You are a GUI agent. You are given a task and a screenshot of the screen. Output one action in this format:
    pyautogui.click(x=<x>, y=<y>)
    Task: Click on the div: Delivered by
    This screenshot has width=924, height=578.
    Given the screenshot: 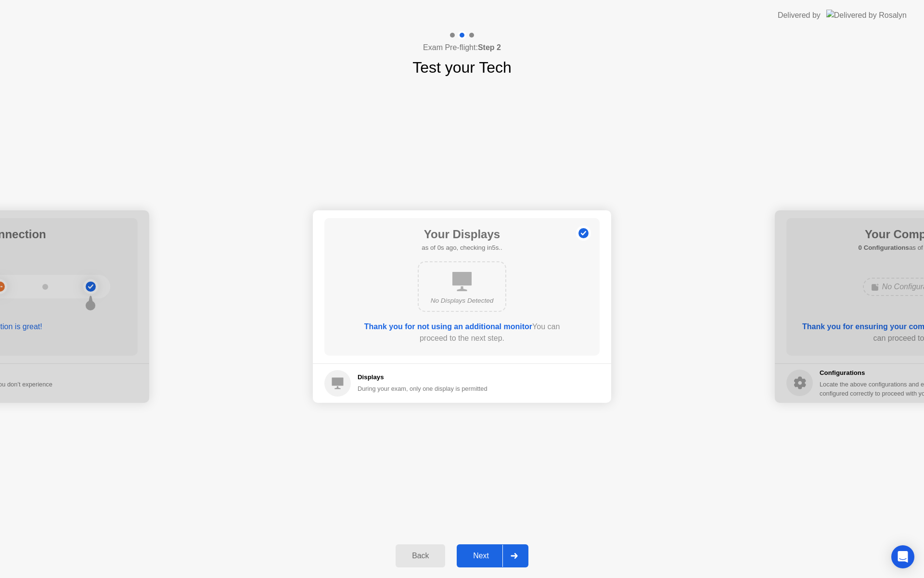 What is the action you would take?
    pyautogui.click(x=799, y=16)
    